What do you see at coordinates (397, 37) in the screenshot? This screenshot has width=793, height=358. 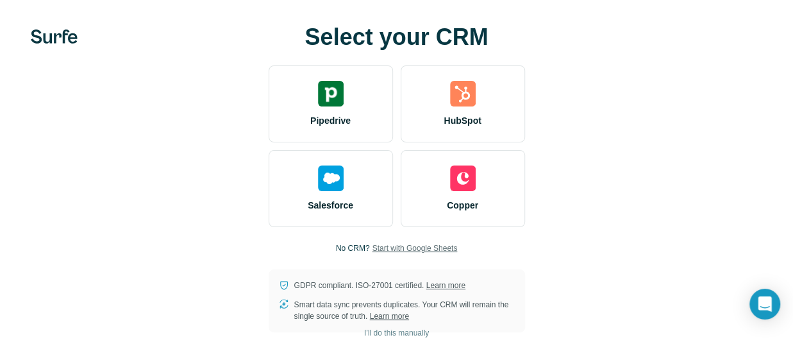 I see `h1: Select your CRM` at bounding box center [397, 37].